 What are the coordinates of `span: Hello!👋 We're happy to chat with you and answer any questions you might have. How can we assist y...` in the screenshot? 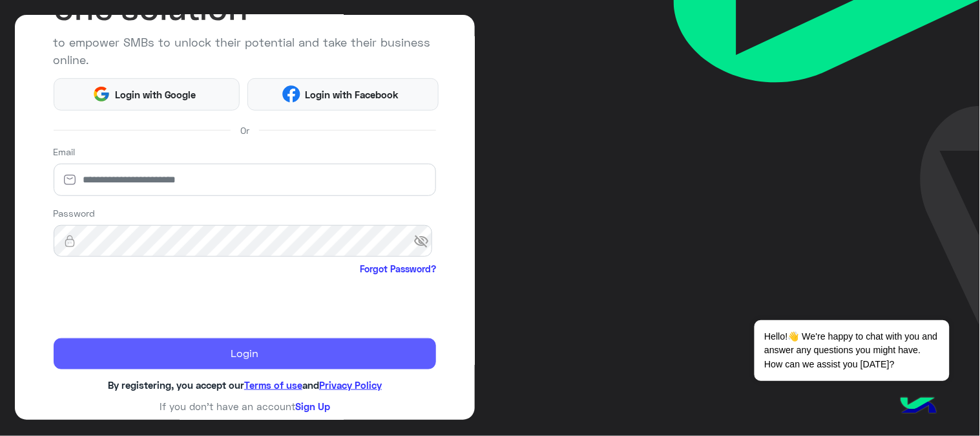 It's located at (851, 350).